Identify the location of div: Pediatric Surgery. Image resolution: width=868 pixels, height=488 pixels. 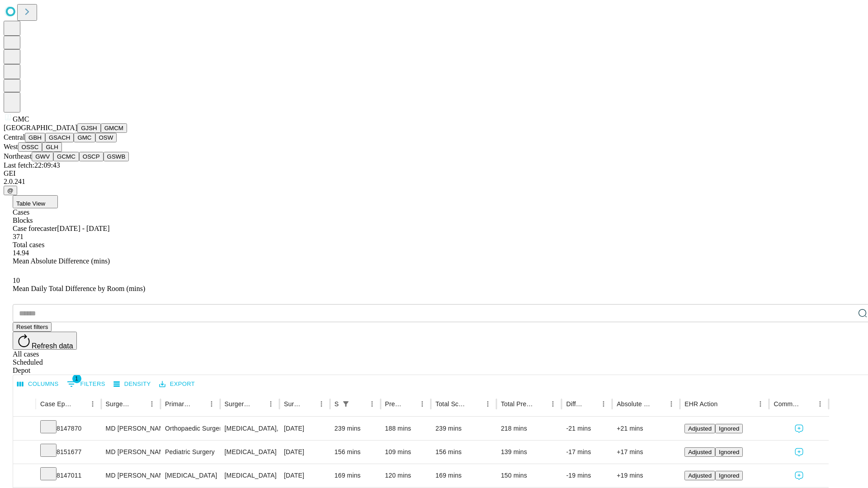
(190, 452).